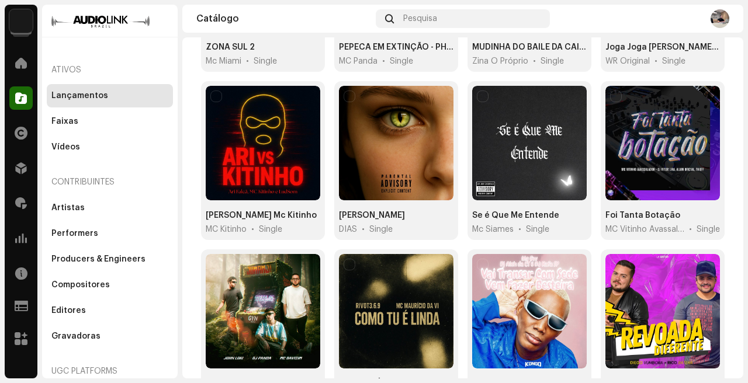  I want to click on div: Editores, so click(68, 311).